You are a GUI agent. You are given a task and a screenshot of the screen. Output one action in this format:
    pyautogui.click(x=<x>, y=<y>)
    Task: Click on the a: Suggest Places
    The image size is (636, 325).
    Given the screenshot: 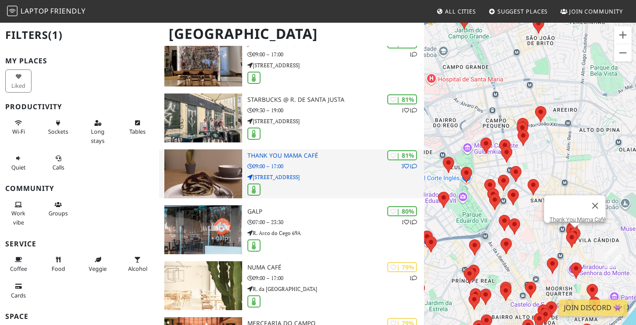 What is the action you would take?
    pyautogui.click(x=519, y=11)
    